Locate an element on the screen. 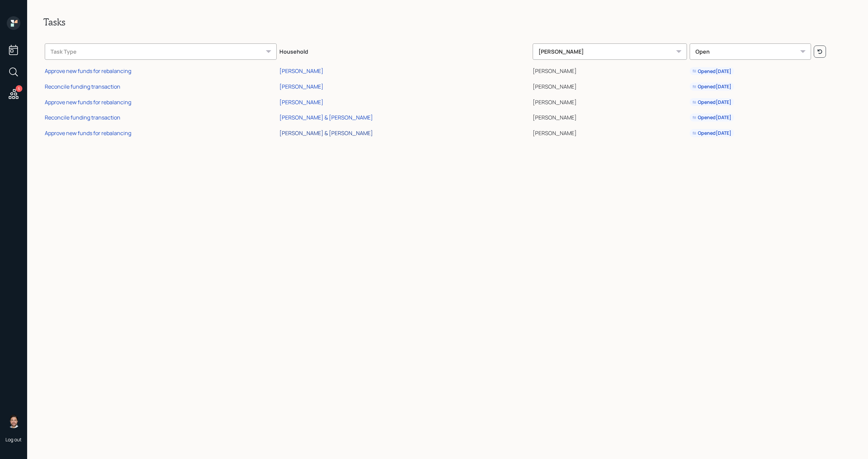 This screenshot has width=868, height=459. div: 5 is located at coordinates (19, 89).